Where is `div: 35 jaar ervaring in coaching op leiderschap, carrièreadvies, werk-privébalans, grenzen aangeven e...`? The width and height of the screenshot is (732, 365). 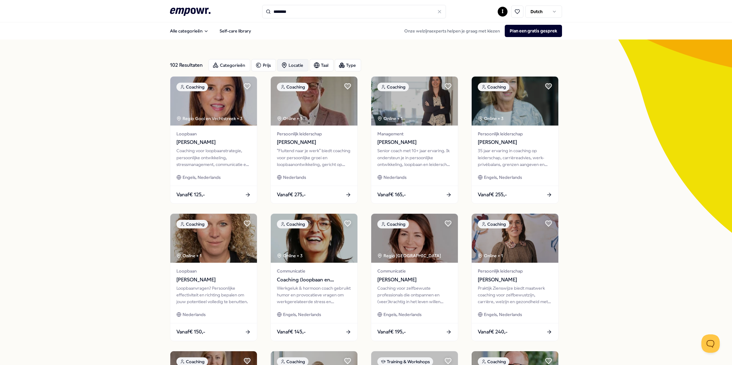
div: 35 jaar ervaring in coaching op leiderschap, carrièreadvies, werk-privébalans, grenzen aangeven e... is located at coordinates (515, 157).